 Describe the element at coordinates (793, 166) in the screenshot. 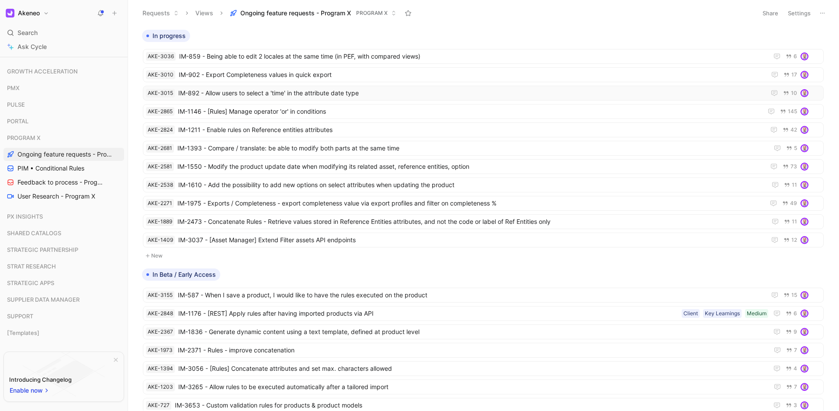

I see `span: 73` at that location.